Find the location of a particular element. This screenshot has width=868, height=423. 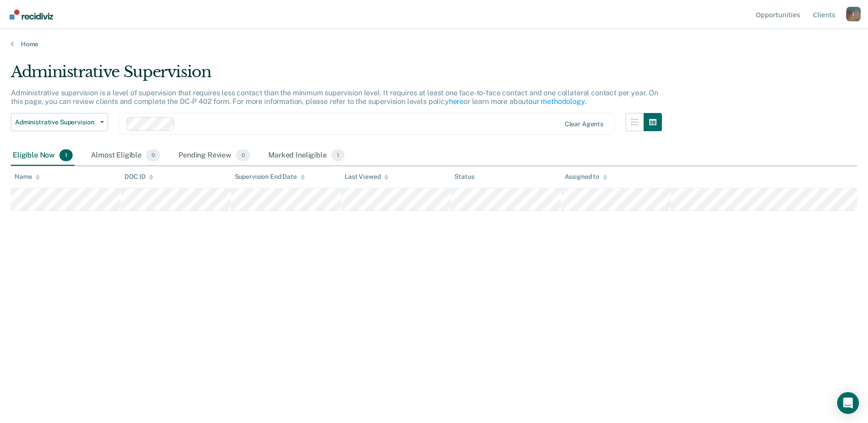

div: Last Viewed is located at coordinates (366, 177).